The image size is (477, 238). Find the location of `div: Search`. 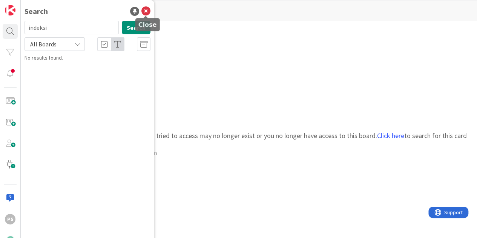

div: Search is located at coordinates (36, 11).